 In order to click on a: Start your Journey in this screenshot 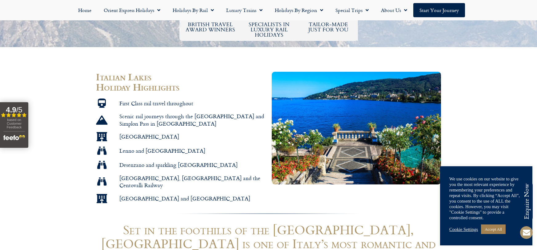, I will do `click(439, 10)`.